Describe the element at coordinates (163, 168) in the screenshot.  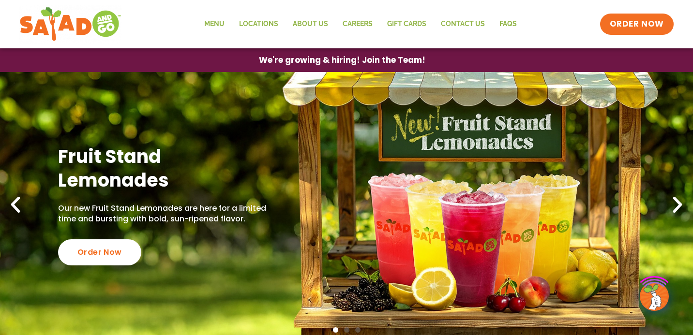
I see `h2: Fruit Stand Lemonades` at that location.